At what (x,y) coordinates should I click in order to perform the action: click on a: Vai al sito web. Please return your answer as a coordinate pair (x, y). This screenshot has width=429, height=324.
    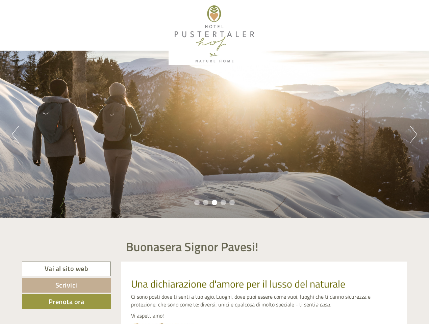
    Looking at the image, I should click on (66, 269).